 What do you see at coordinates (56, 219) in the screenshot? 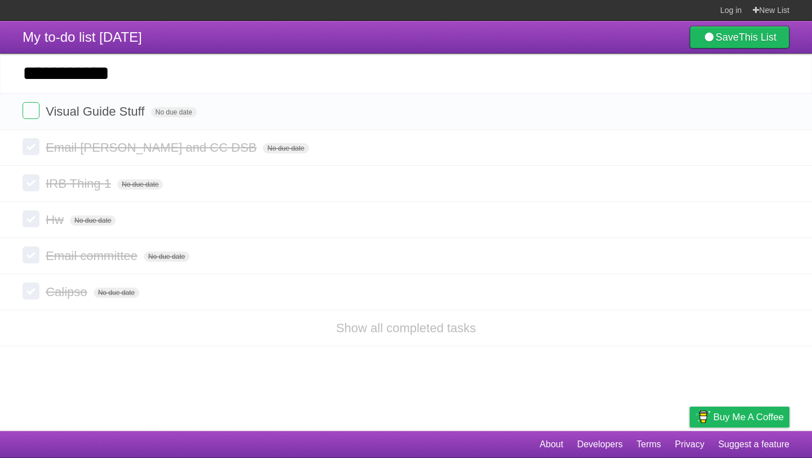
I see `span: Hw` at bounding box center [56, 219].